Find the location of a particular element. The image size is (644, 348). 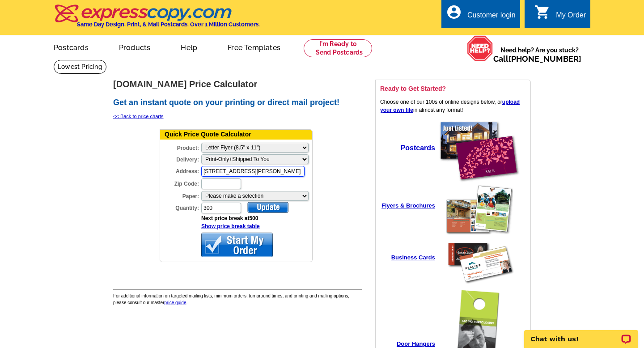

a: price guide is located at coordinates (175, 302).